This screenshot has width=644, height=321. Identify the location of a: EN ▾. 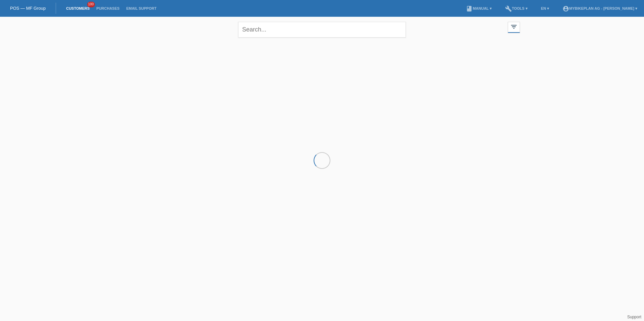
(545, 8).